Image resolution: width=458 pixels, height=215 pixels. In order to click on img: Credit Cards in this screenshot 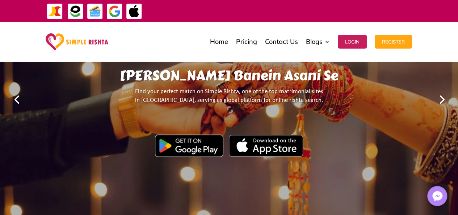, I will do `click(95, 11)`.